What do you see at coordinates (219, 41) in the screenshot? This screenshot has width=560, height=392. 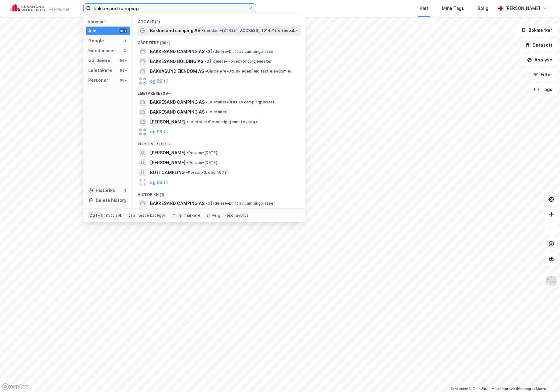 I see `div: Gårdeiere (99+)` at bounding box center [219, 41].